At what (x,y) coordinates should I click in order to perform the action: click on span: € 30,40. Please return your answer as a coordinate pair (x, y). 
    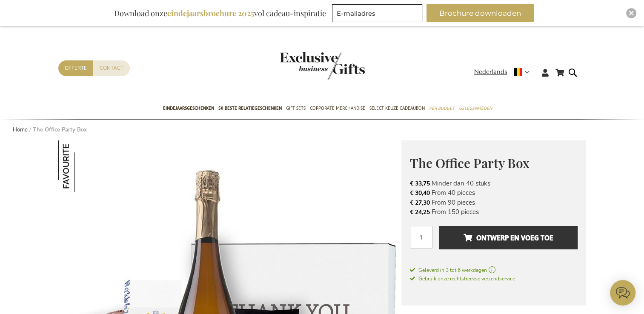
    Looking at the image, I should click on (420, 192).